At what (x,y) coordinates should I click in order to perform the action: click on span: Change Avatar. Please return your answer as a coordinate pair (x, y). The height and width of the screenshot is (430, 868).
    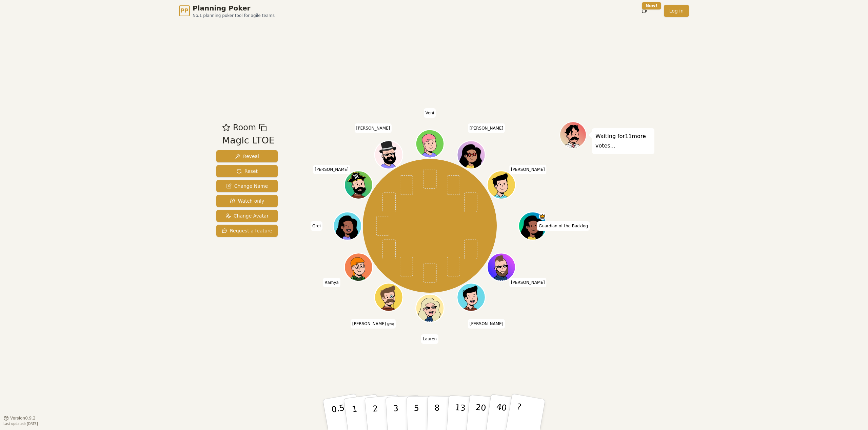
    Looking at the image, I should click on (247, 216).